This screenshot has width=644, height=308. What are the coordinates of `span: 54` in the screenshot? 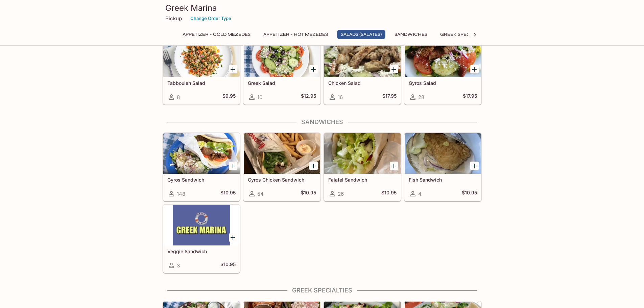 It's located at (260, 194).